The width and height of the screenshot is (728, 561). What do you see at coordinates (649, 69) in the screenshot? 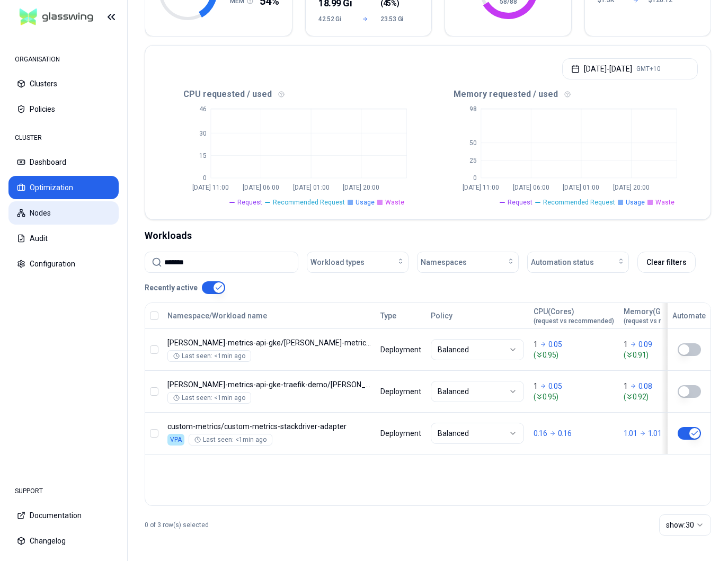
I see `span: GMT+10` at bounding box center [649, 69].